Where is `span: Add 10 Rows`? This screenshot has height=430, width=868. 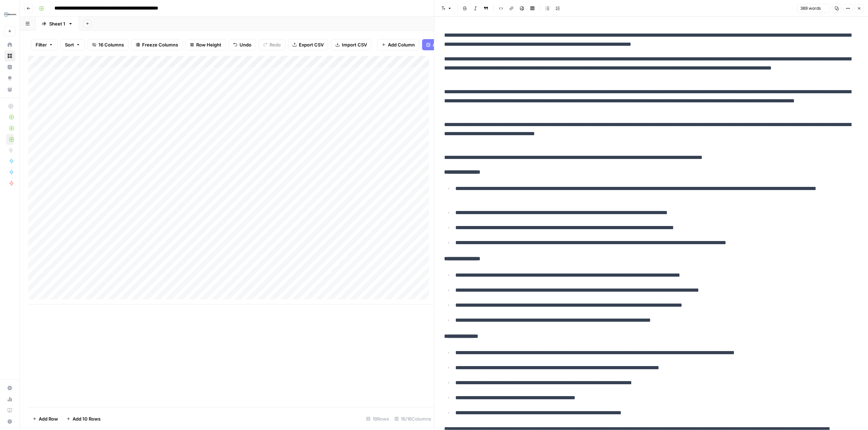
span: Add 10 Rows is located at coordinates (86, 419).